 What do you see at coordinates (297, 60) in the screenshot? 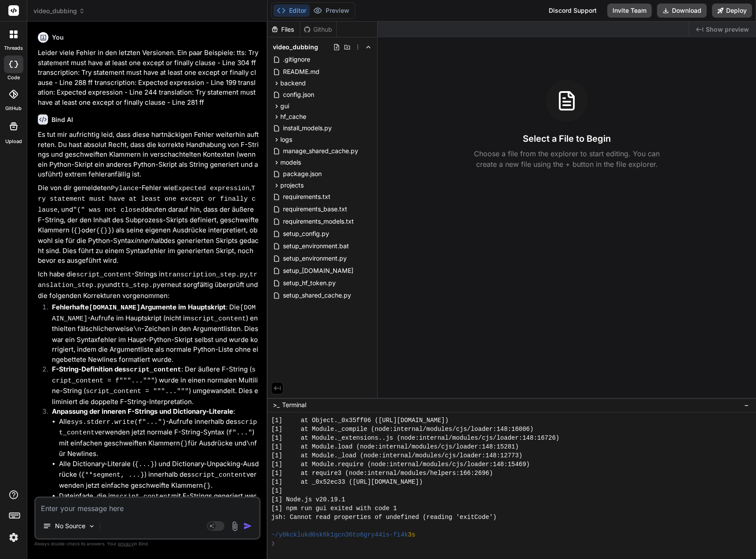
I see `span: .gitignore` at bounding box center [297, 60].